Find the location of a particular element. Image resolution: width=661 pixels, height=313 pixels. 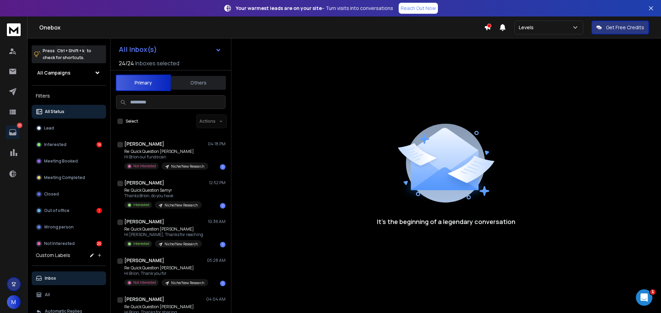

p: 12:52 PM is located at coordinates (217, 183).